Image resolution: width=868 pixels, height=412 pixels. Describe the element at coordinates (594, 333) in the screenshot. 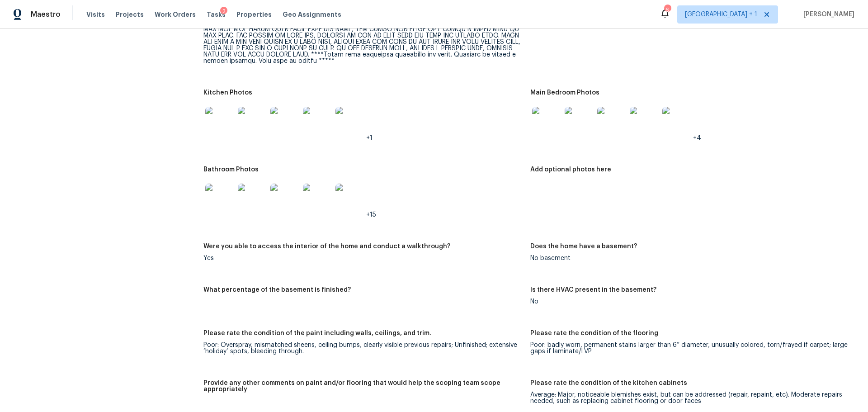

I see `h5: Please rate the condition of the flooring` at that location.